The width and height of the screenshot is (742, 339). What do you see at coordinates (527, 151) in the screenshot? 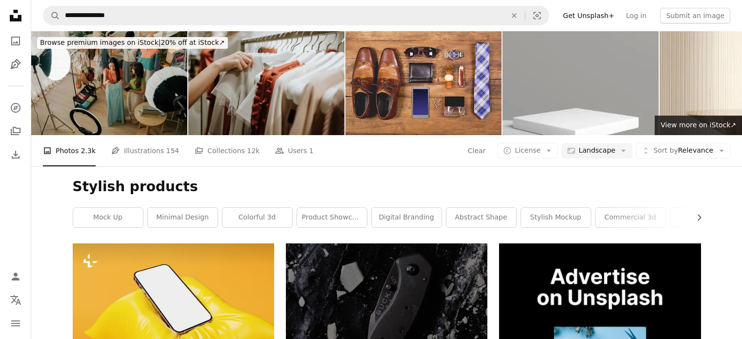
I see `button: License` at bounding box center [527, 151].